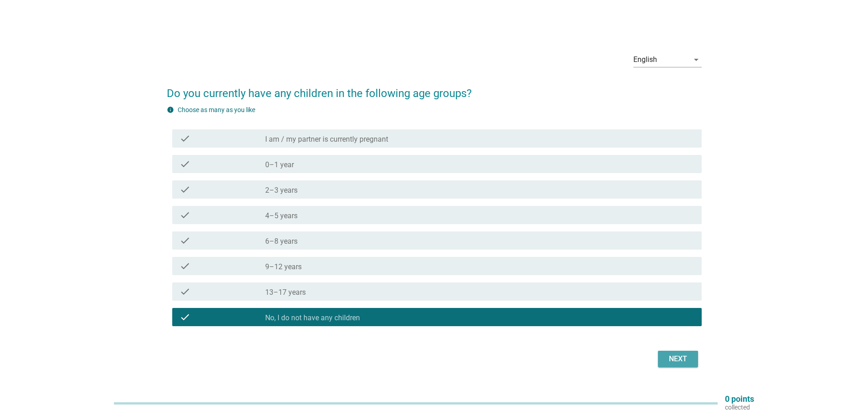 The image size is (868, 415). Describe the element at coordinates (740, 399) in the screenshot. I see `p: 0 points` at that location.